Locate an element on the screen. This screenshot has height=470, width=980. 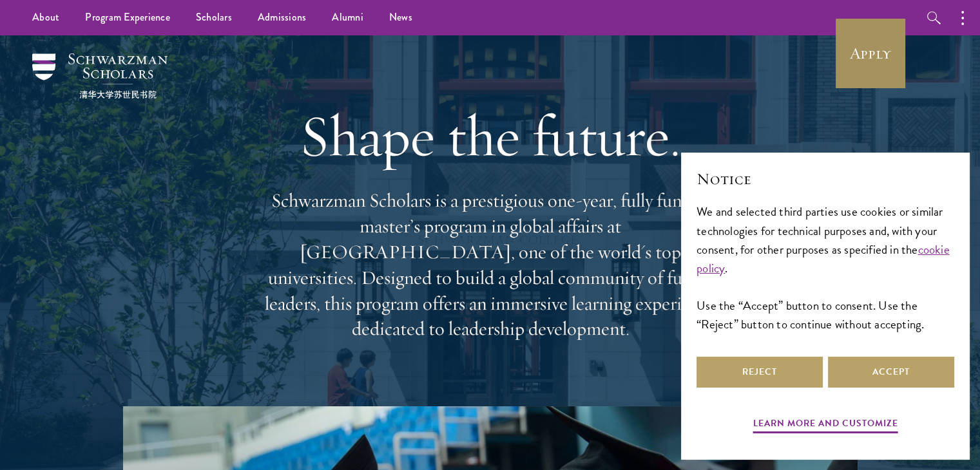
div: We and selected third parties use cookies or similar technologies for technical purposes and, wit... is located at coordinates (826, 267).